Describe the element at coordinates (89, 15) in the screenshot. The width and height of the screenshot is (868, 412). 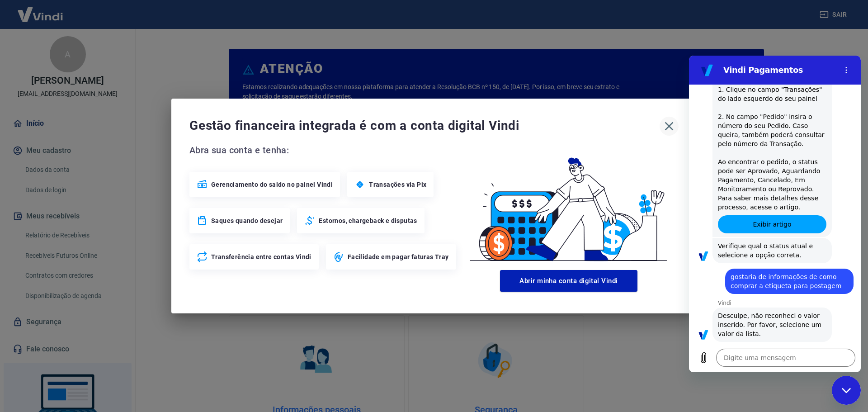
I see `h2: Vindi Pagamentos` at that location.